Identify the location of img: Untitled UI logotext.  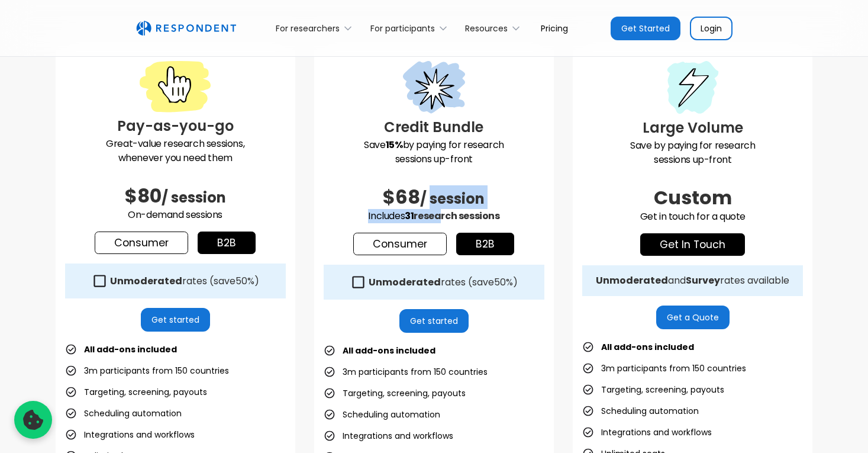
(186, 28).